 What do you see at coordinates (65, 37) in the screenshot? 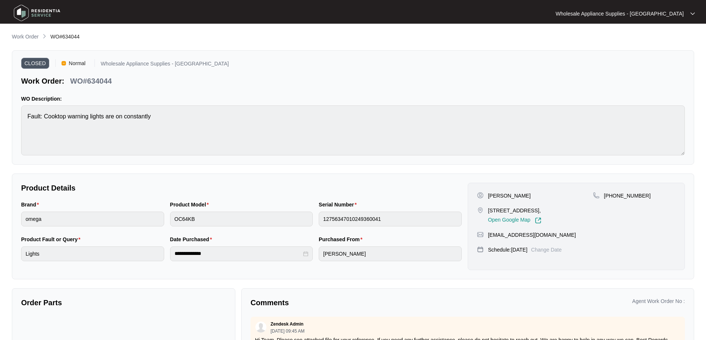
I see `span: WO#634044` at bounding box center [65, 37].